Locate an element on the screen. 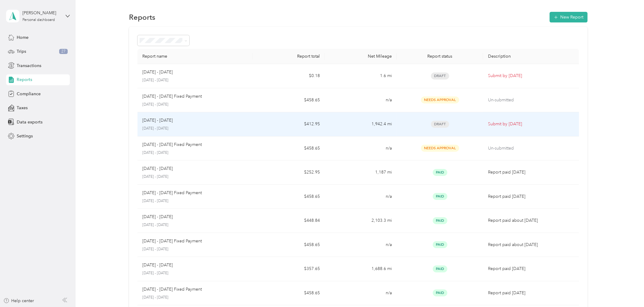 This screenshot has width=644, height=307. div: Personal dashboard is located at coordinates (39, 20).